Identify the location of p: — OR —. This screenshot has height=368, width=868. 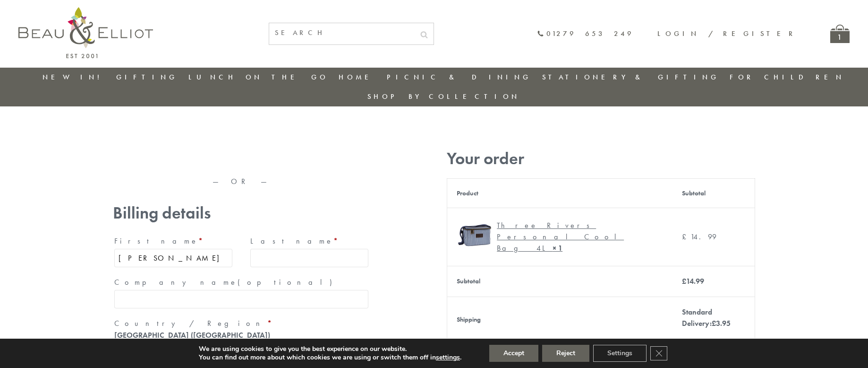
(241, 182).